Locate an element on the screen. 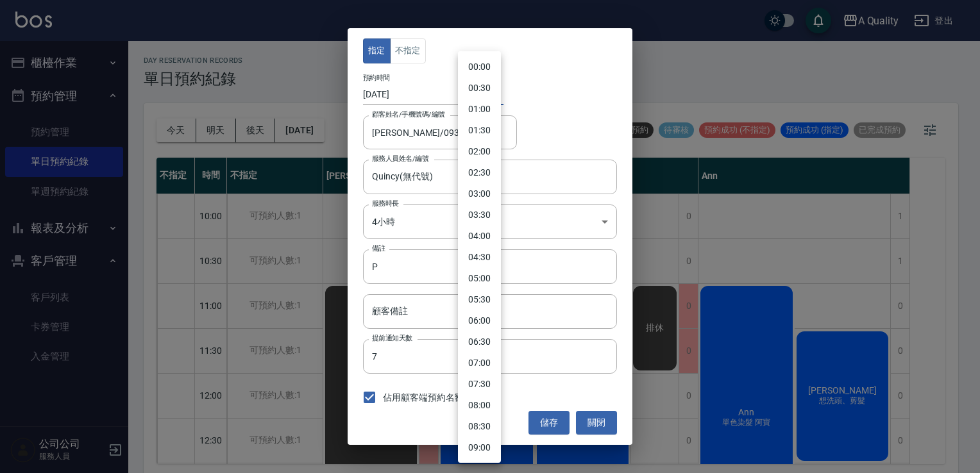  li: 05:30 is located at coordinates (479, 300).